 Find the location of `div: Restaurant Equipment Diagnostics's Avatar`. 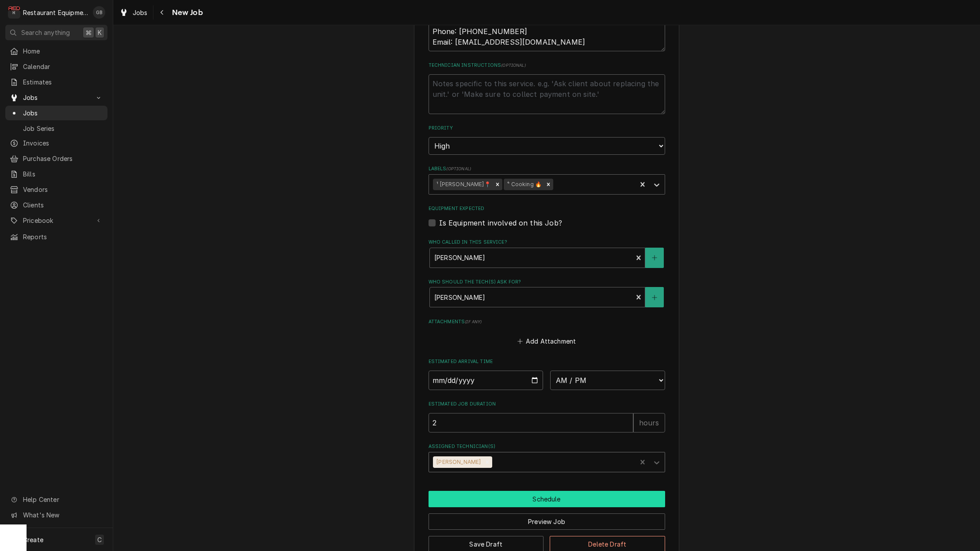

div: Restaurant Equipment Diagnostics's Avatar is located at coordinates (14, 12).